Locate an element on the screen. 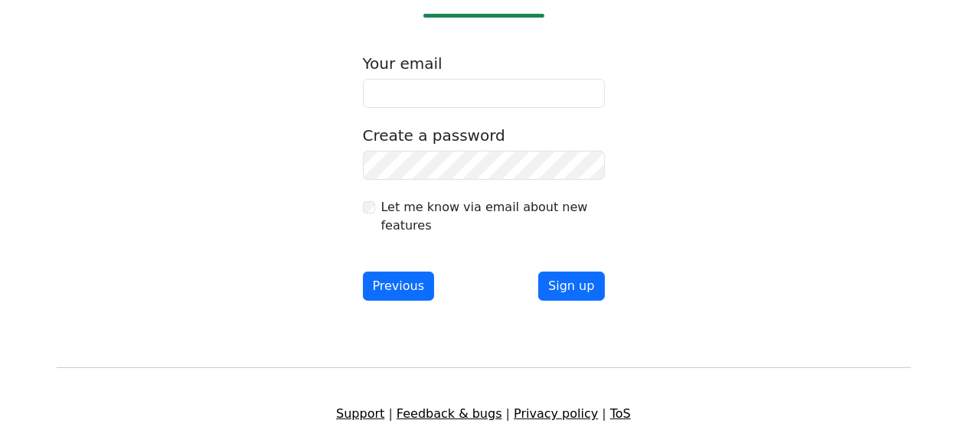  a: Support is located at coordinates (360, 413).